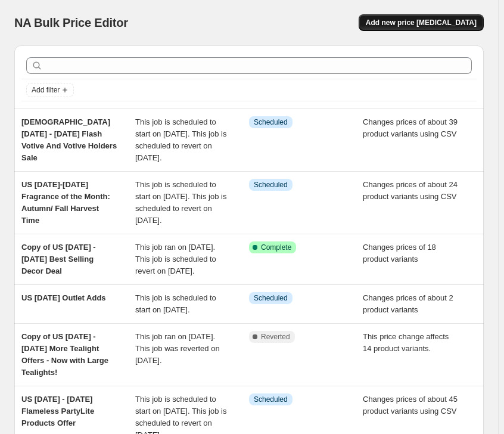 This screenshot has width=504, height=434. I want to click on span: NA Bulk Price Editor, so click(71, 22).